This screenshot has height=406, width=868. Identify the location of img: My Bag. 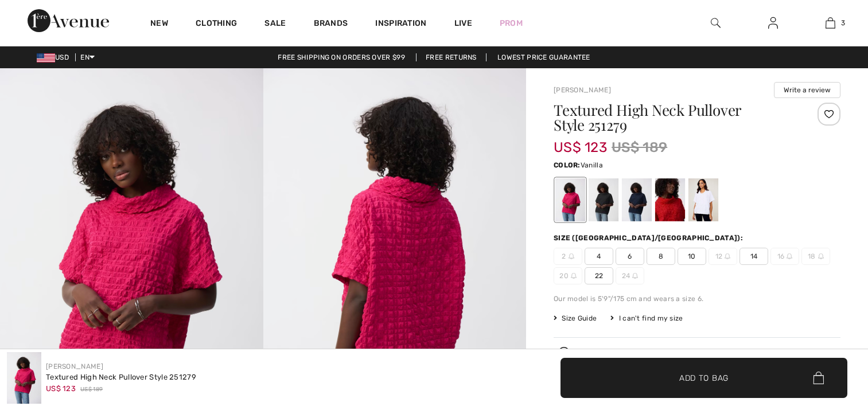
(830, 23).